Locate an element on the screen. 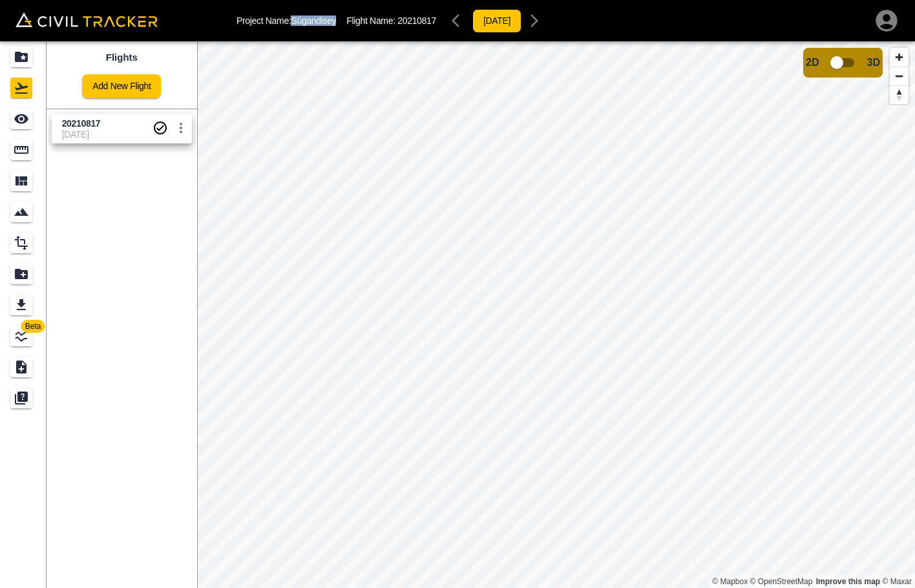 This screenshot has height=588, width=915. span: 2D is located at coordinates (813, 63).